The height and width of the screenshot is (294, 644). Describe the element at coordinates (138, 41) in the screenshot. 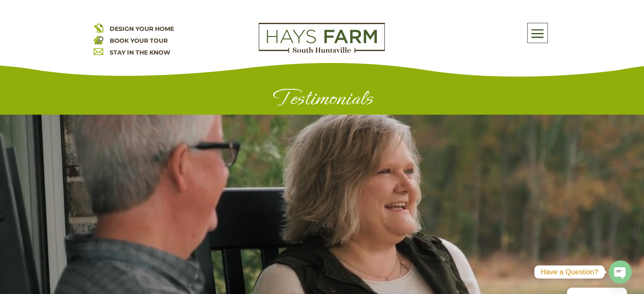

I see `a: BOOK YOUR TOUR` at that location.